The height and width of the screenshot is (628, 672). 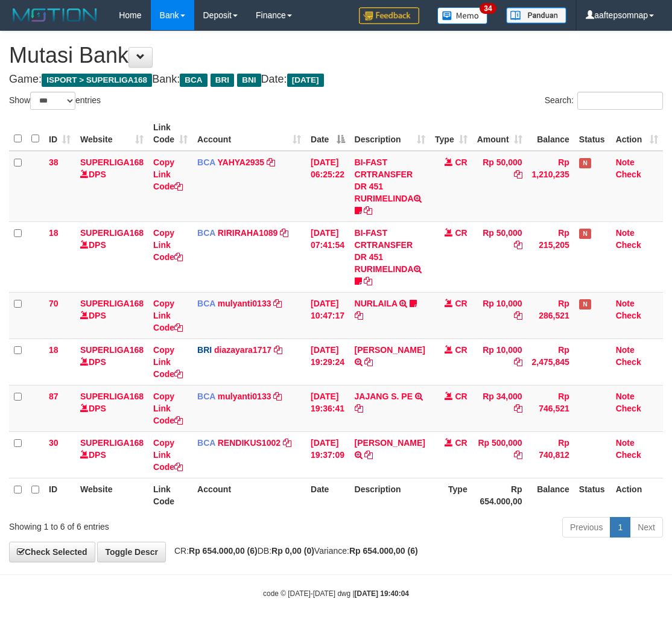 What do you see at coordinates (278, 350) in the screenshot?
I see `a: Copy diazayara1717 to clipboard` at bounding box center [278, 350].